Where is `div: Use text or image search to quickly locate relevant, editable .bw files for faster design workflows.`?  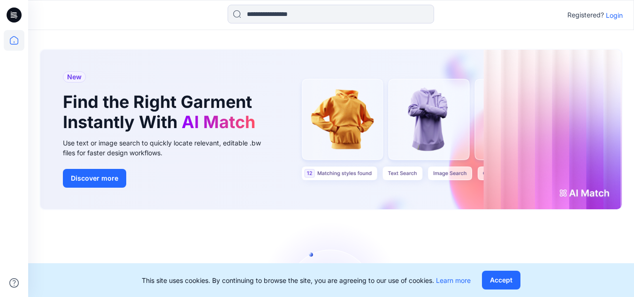 div: Use text or image search to quickly locate relevant, editable .bw files for faster design workflows. is located at coordinates (169, 148).